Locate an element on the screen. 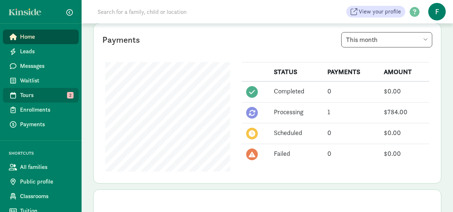  span: f is located at coordinates (437, 12).